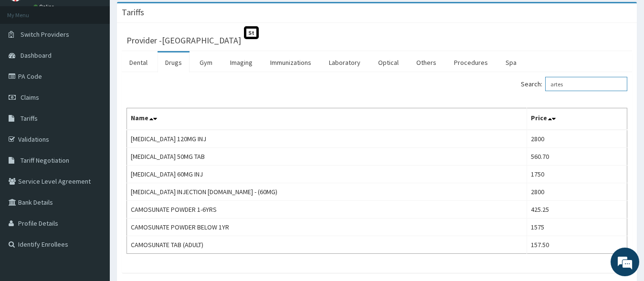 The width and height of the screenshot is (644, 281). I want to click on a: Optical, so click(388, 63).